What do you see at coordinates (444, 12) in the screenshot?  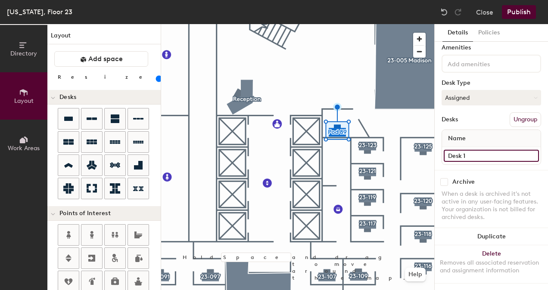 I see `img: Undo` at bounding box center [444, 12].